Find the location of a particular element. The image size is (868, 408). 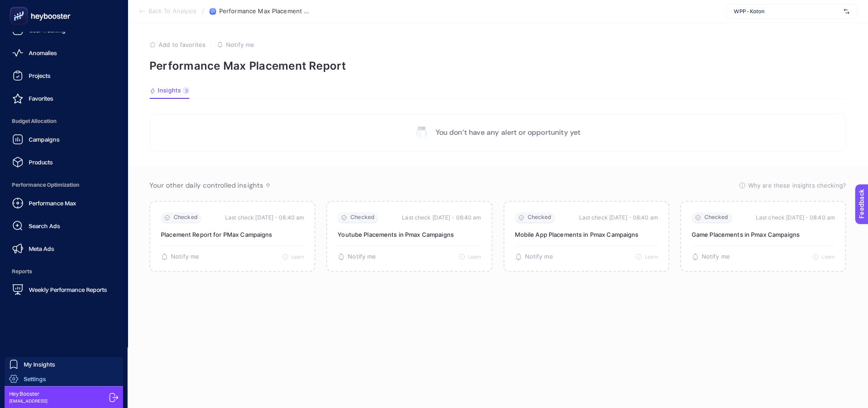

a: Projects is located at coordinates (64, 76).